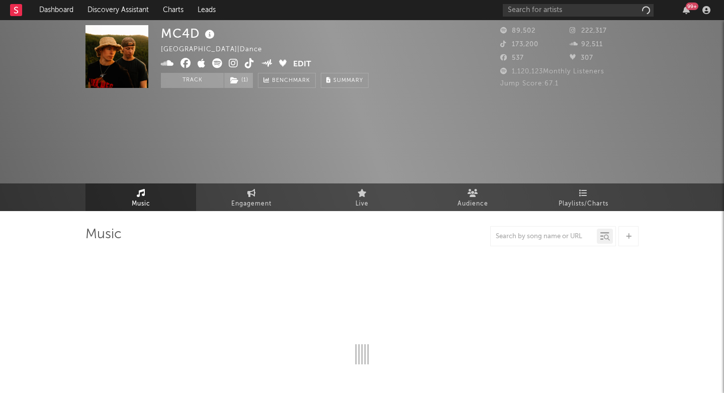 The width and height of the screenshot is (724, 393). Describe the element at coordinates (251, 204) in the screenshot. I see `span: Engagement` at that location.